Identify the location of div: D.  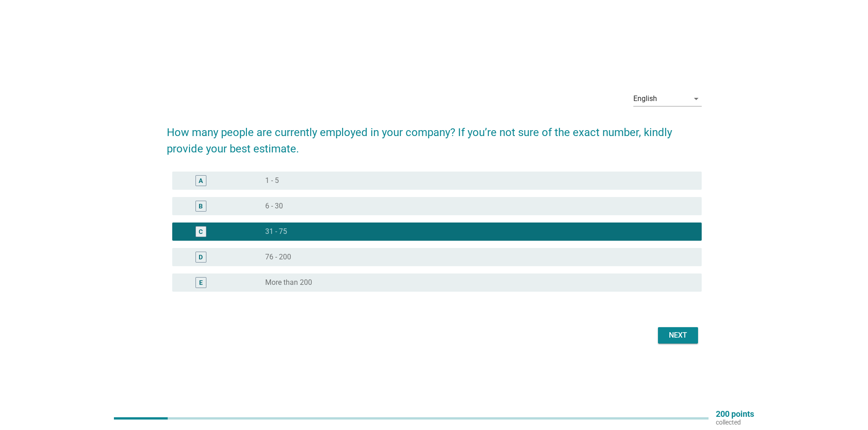
(200, 257).